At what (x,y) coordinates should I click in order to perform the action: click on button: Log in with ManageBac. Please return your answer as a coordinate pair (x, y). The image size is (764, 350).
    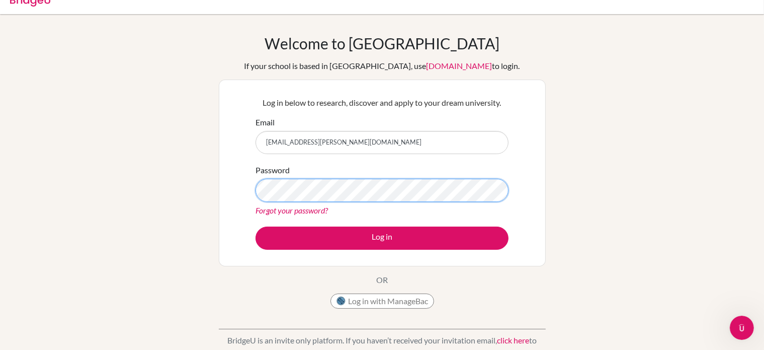
    Looking at the image, I should click on (382, 301).